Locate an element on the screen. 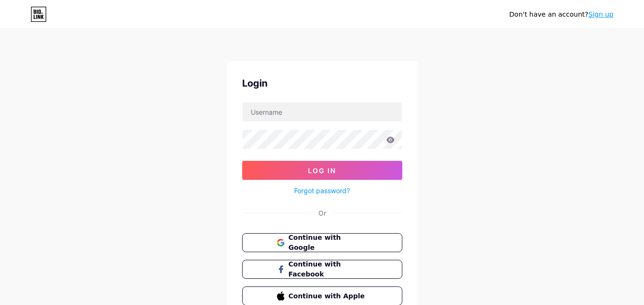 Image resolution: width=644 pixels, height=305 pixels. div: Login is located at coordinates (322, 83).